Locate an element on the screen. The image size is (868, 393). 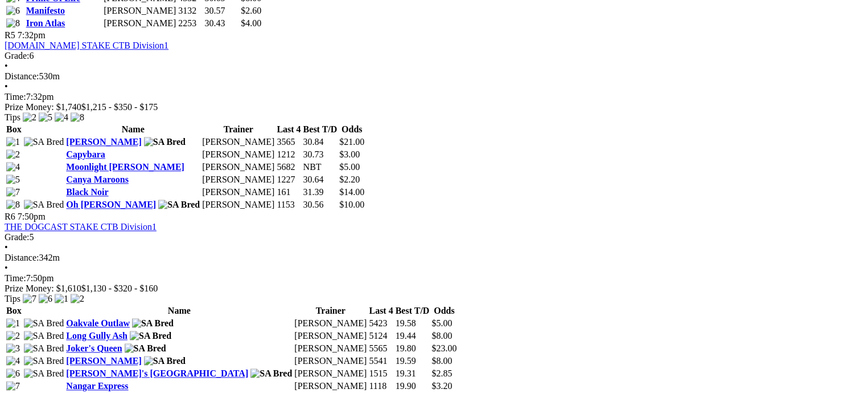
span: Box is located at coordinates (14, 129).